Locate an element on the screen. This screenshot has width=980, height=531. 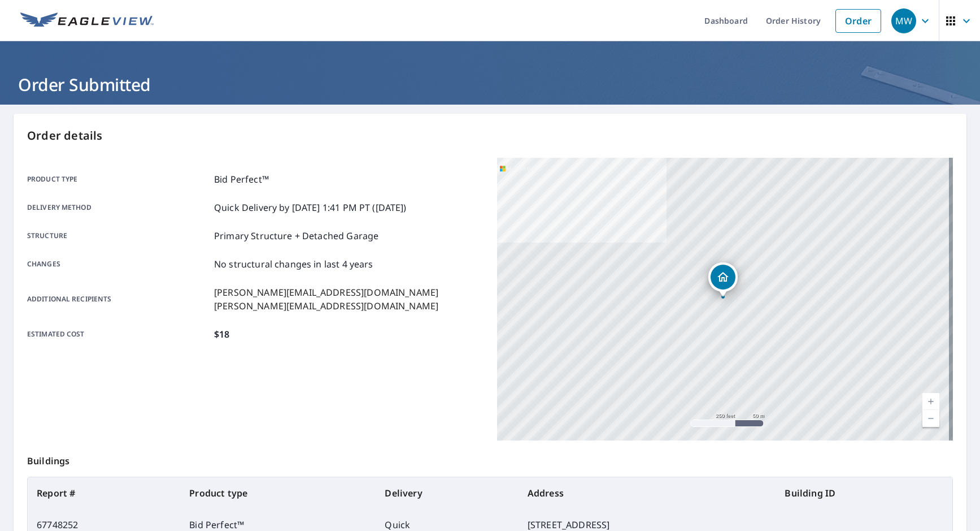
div: MW is located at coordinates (904, 21).